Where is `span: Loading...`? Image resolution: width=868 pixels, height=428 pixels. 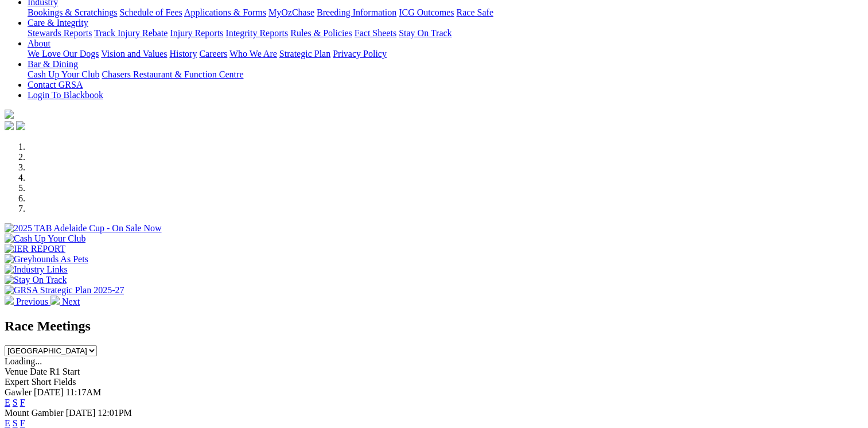 span: Loading... is located at coordinates (23, 361).